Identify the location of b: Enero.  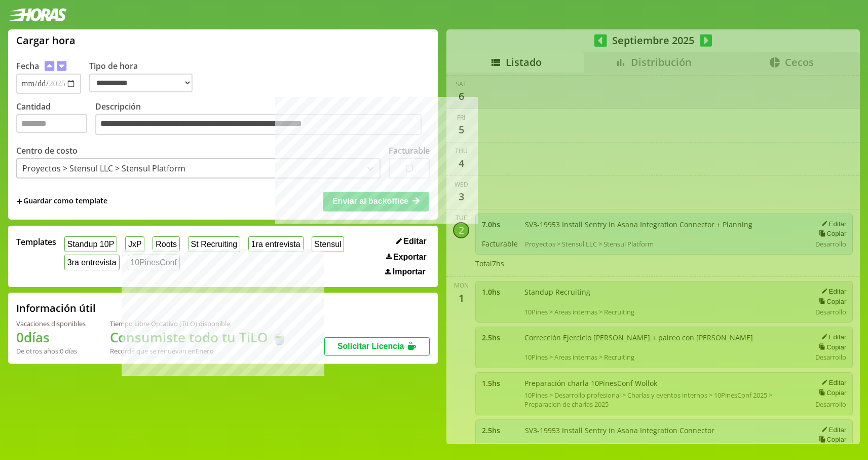
(205, 351).